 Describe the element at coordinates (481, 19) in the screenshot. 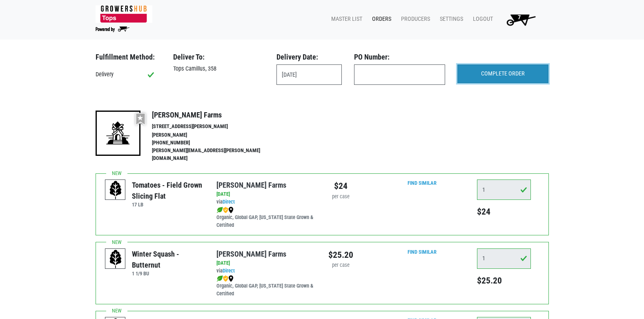

I see `a: Logout` at that location.